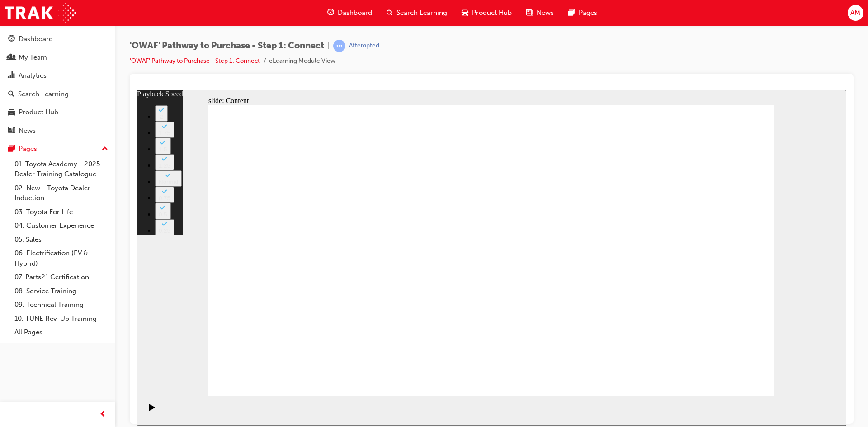 This screenshot has height=427, width=868. I want to click on a: 05. Sales, so click(61, 240).